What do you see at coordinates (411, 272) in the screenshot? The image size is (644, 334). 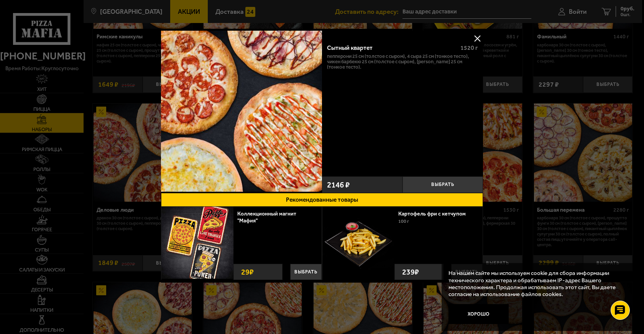 I see `strong: 239 ₽` at bounding box center [411, 272].